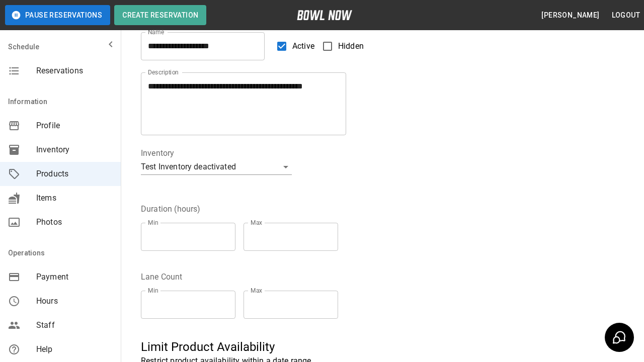 The width and height of the screenshot is (644, 362). Describe the element at coordinates (340, 46) in the screenshot. I see `label: Hidden products will not be visible to customers. You can still create and use them for bookings.` at that location.